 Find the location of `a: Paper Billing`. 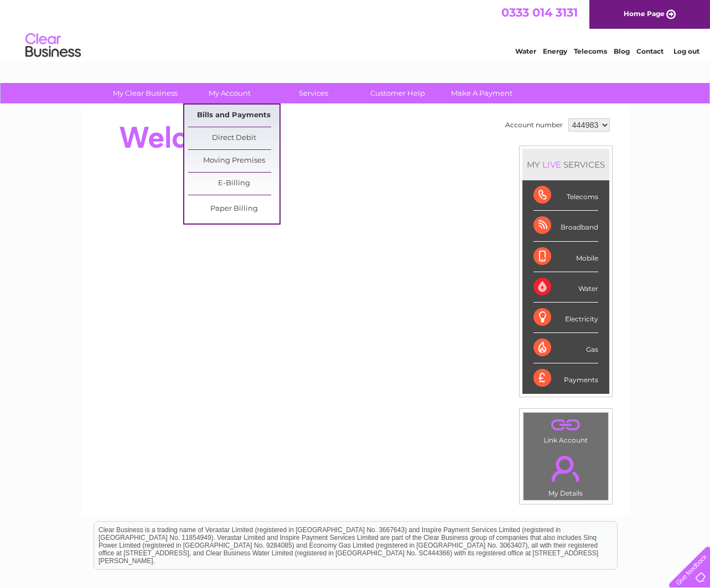

a: Paper Billing is located at coordinates (233, 209).